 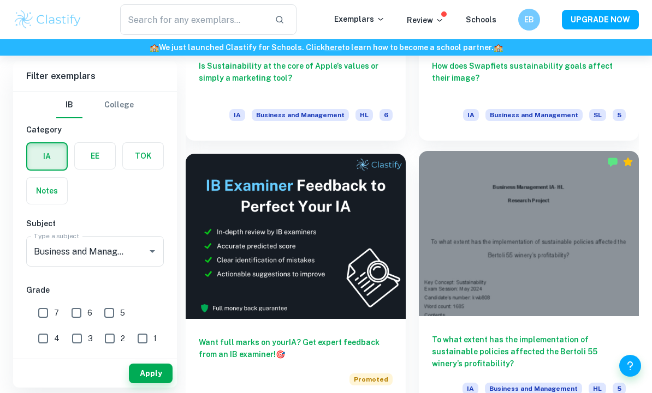 What do you see at coordinates (152, 252) in the screenshot?
I see `button: Open` at bounding box center [152, 252].